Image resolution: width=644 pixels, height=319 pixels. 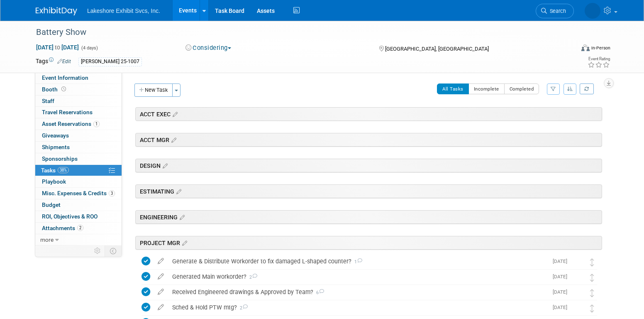 I want to click on a: Giveaways, so click(x=78, y=135).